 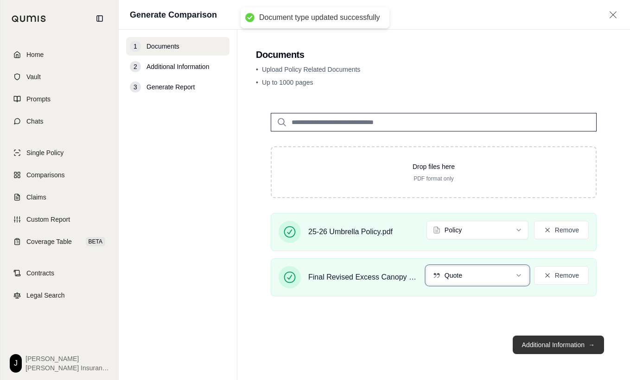 What do you see at coordinates (433, 179) in the screenshot?
I see `p: PDF format only` at bounding box center [433, 179].